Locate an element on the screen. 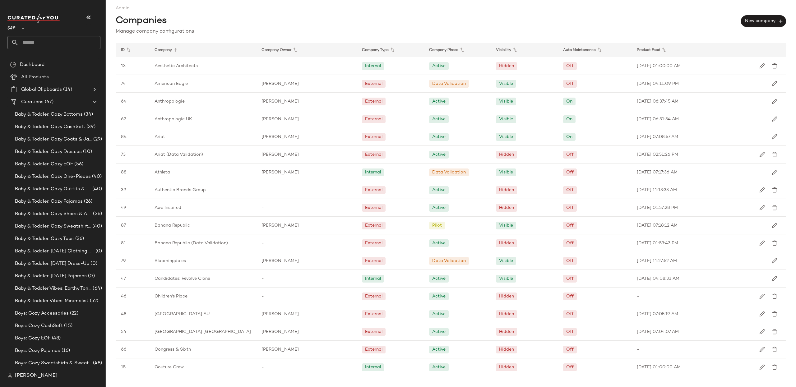 The width and height of the screenshot is (796, 387). span: Congress & Sixth is located at coordinates (172, 349).